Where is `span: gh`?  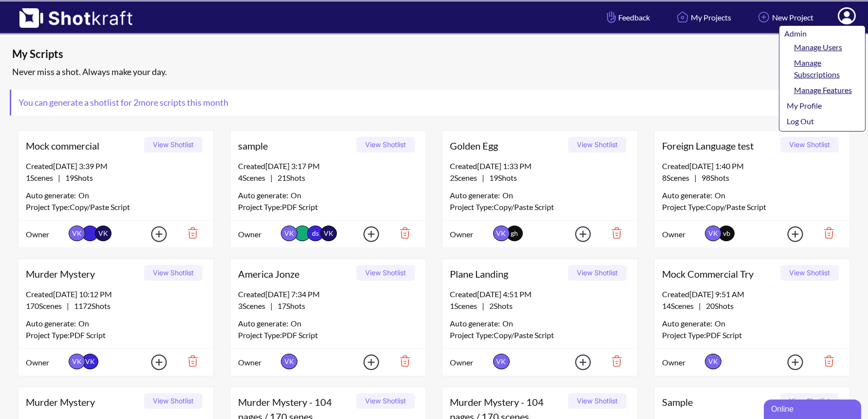
span: gh is located at coordinates (514, 233).